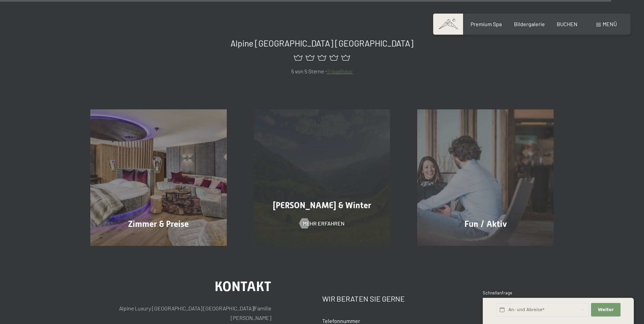 The width and height of the screenshot is (644, 324). What do you see at coordinates (567, 24) in the screenshot?
I see `a: BUCHEN` at bounding box center [567, 24].